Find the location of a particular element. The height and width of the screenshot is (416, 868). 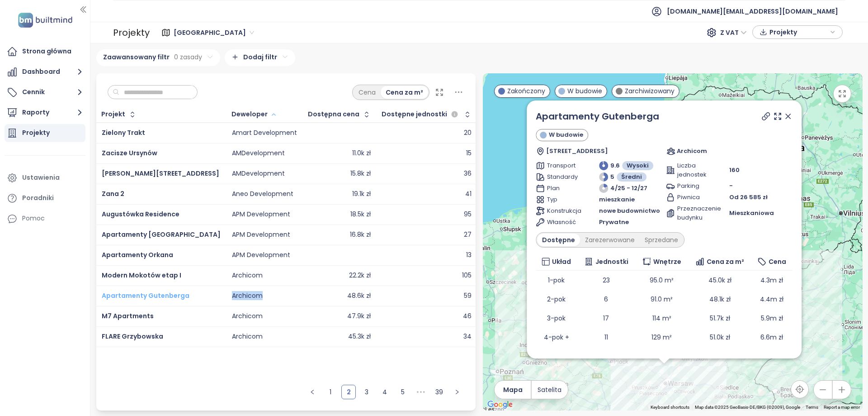

button: left is located at coordinates (313, 392).